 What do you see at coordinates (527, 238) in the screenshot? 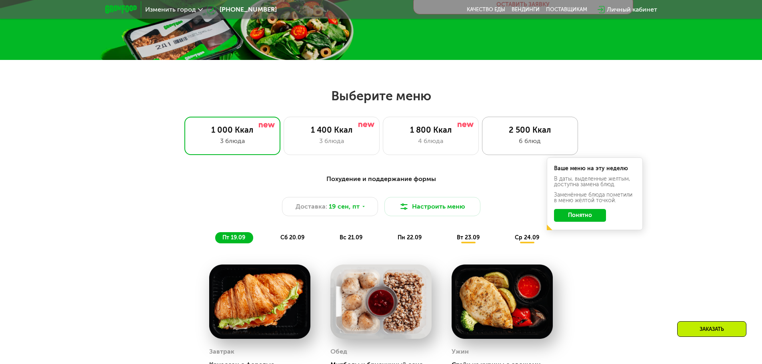
I see `span: ср 24.09` at bounding box center [527, 238].